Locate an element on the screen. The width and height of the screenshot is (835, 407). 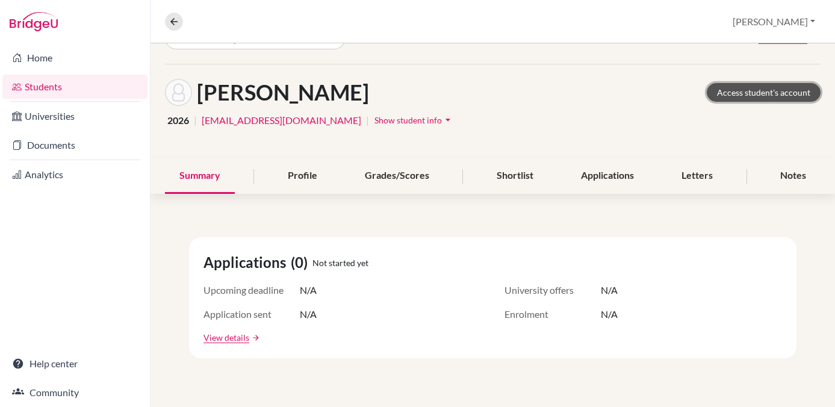
span: Show student info is located at coordinates (408, 120).